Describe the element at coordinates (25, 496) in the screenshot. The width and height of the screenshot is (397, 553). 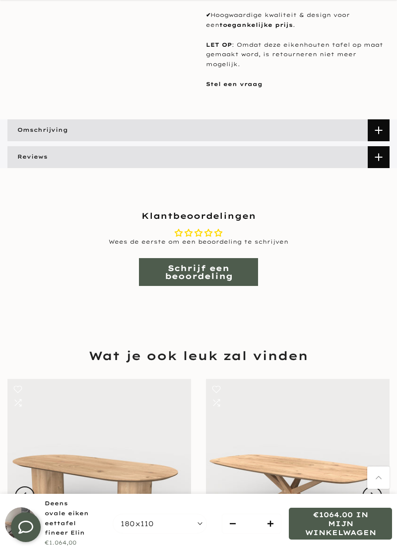
I see `button: Previous` at that location.